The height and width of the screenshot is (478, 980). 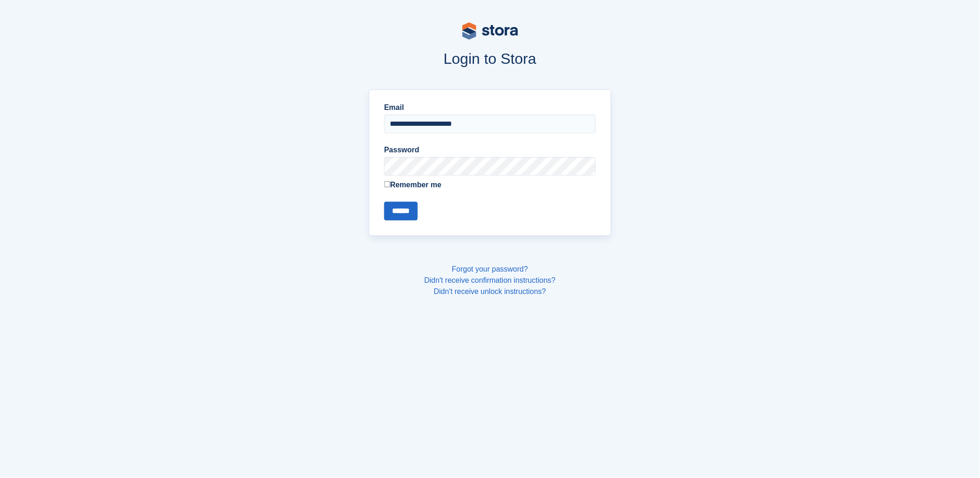 What do you see at coordinates (490, 185) in the screenshot?
I see `label: Remember me` at bounding box center [490, 185].